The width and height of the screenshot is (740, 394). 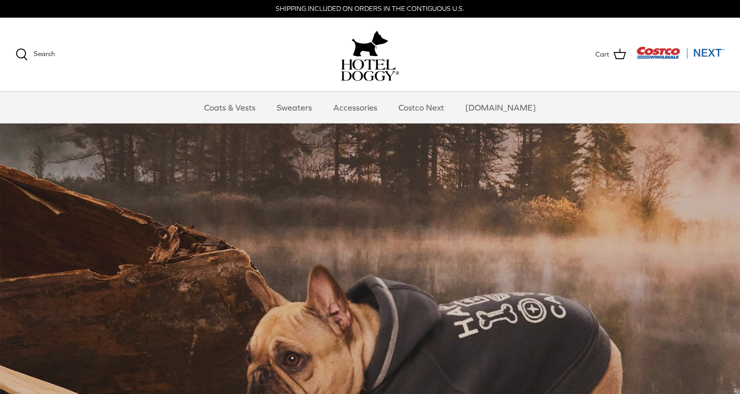 I want to click on span: Search, so click(x=44, y=53).